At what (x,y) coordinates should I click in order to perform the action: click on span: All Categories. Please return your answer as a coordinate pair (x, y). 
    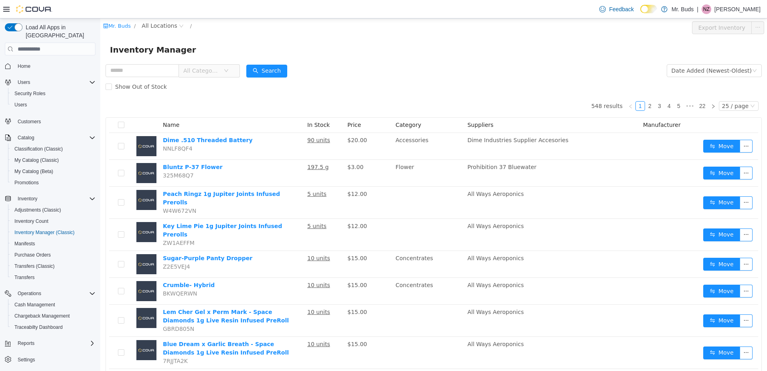
    Looking at the image, I should click on (101, 52).